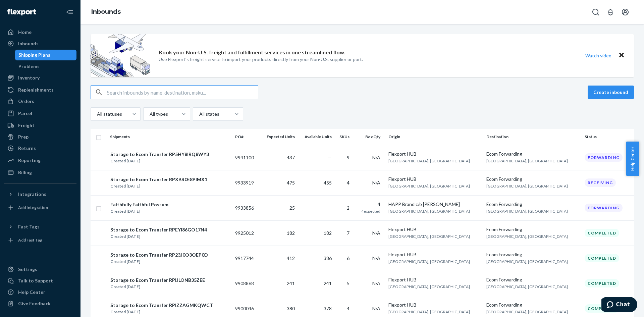  I want to click on td: 9925012, so click(246, 233).